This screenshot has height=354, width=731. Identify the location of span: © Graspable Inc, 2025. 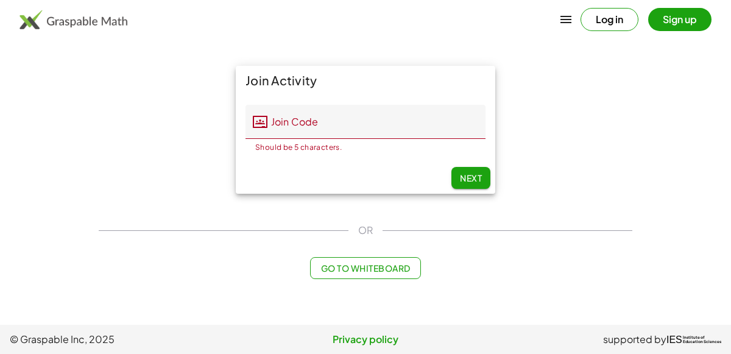
(128, 339).